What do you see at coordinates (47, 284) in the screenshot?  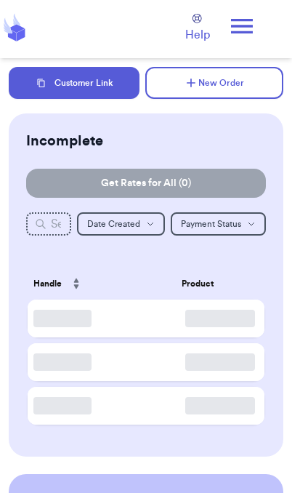 I see `span: Handle` at bounding box center [47, 284].